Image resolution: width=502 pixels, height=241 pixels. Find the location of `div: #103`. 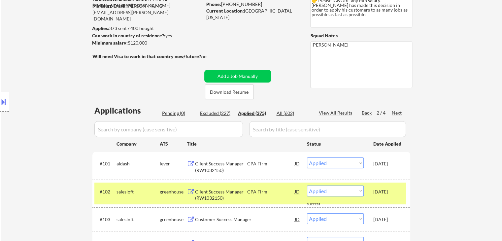

div: #103 is located at coordinates (105, 220).